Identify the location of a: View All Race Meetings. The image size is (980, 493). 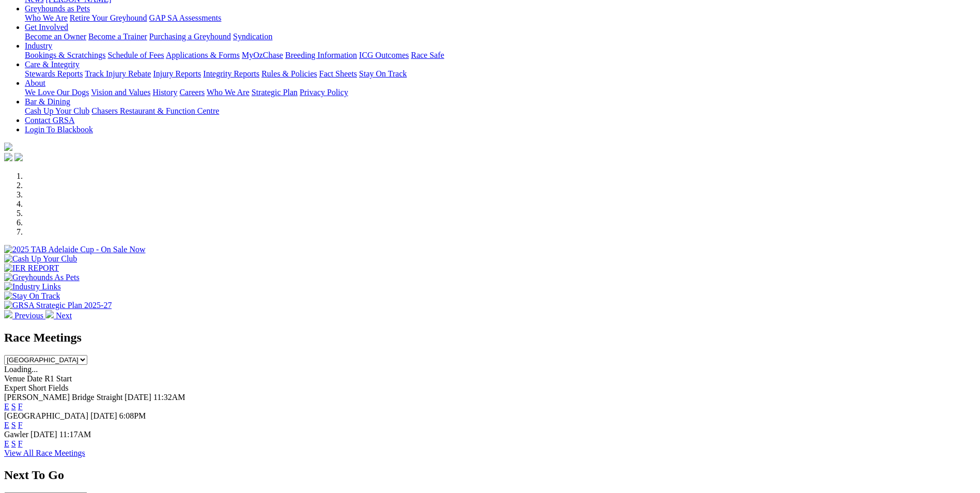
(44, 453).